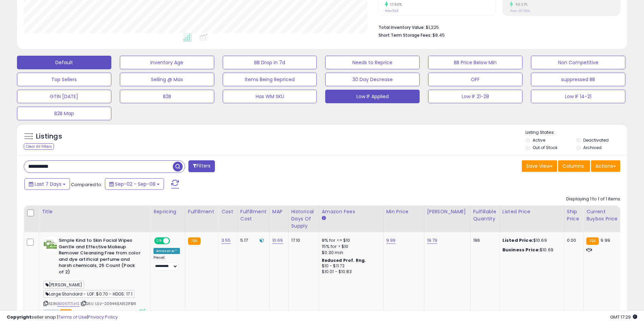  Describe the element at coordinates (403, 211) in the screenshot. I see `div: Min Price` at that location.